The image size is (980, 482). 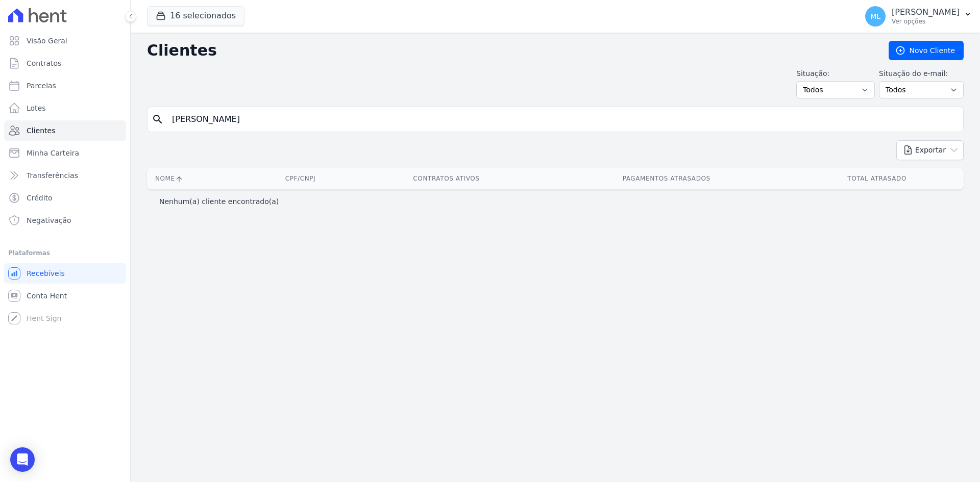 What do you see at coordinates (158, 119) in the screenshot?
I see `i: search` at bounding box center [158, 119].